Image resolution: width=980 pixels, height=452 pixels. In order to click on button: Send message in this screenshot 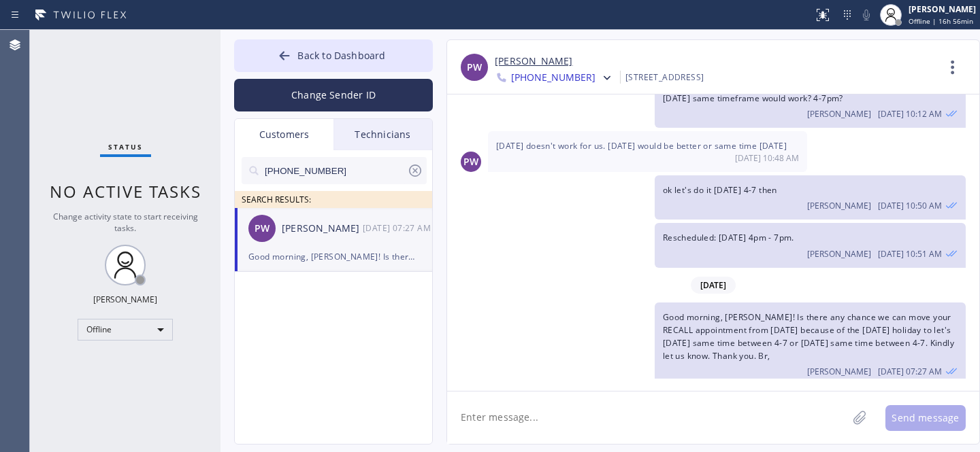, I will do `click(925, 418)`.